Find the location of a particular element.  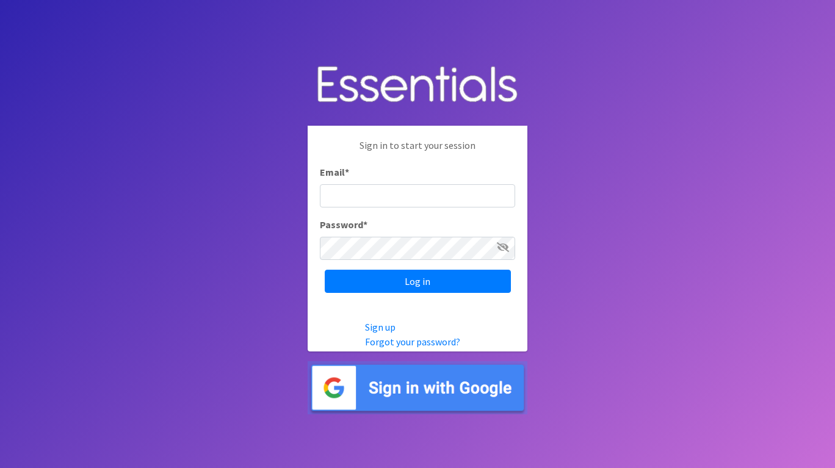

img: Human Essentials is located at coordinates (418, 85).